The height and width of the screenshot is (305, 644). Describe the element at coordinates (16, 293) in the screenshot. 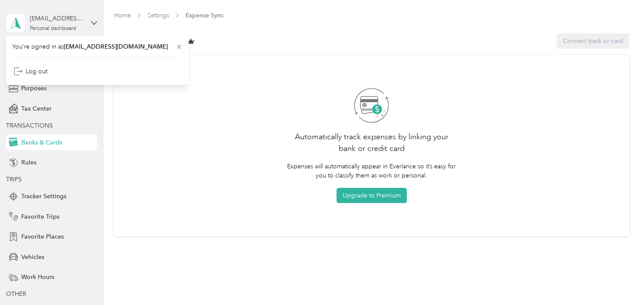

I see `span: OTHER` at that location.